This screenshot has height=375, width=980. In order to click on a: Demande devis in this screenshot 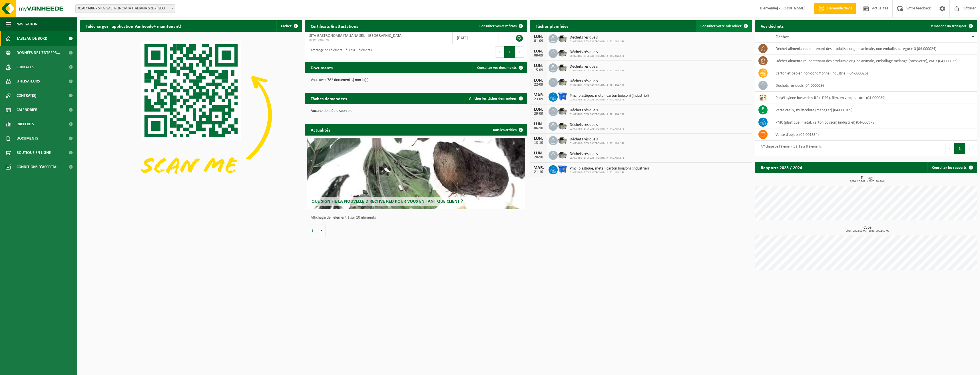, I will do `click(835, 9)`.